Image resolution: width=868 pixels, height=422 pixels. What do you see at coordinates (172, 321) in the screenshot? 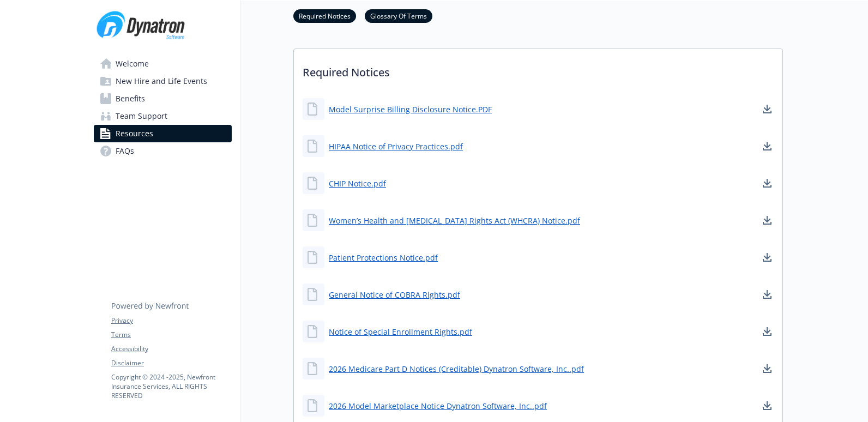
I see `a: Privacy` at bounding box center [172, 321].